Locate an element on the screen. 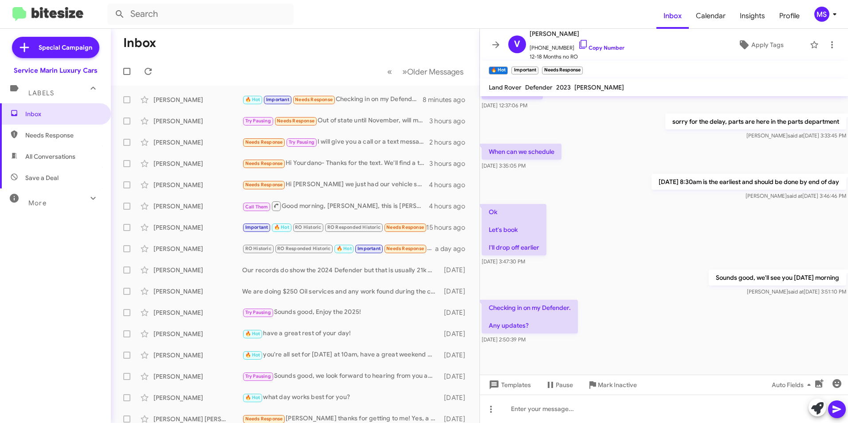 The width and height of the screenshot is (848, 423). nav: Page navigation example is located at coordinates (426, 71).